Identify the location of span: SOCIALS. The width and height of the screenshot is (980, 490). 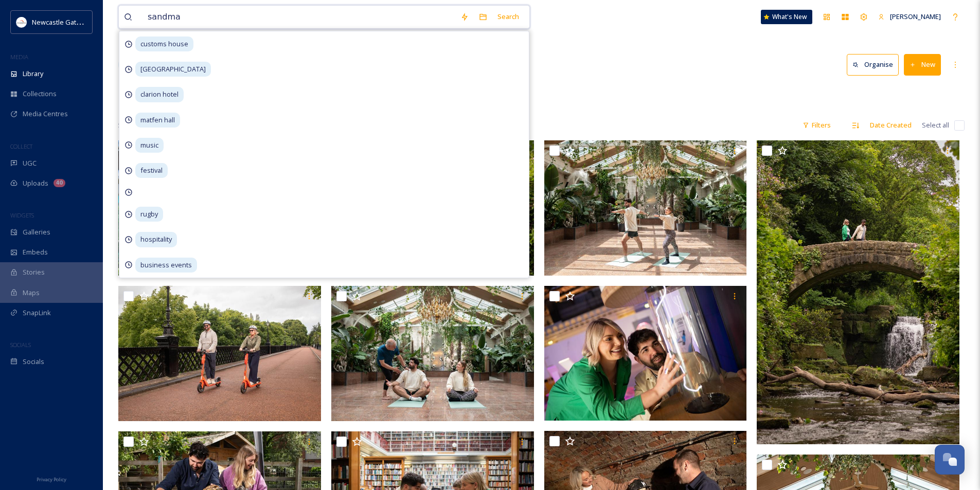
(21, 344).